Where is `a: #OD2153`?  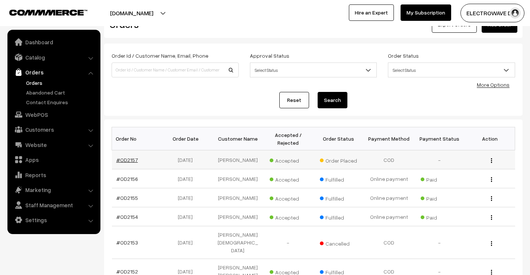
a: #OD2153 is located at coordinates (127, 242).